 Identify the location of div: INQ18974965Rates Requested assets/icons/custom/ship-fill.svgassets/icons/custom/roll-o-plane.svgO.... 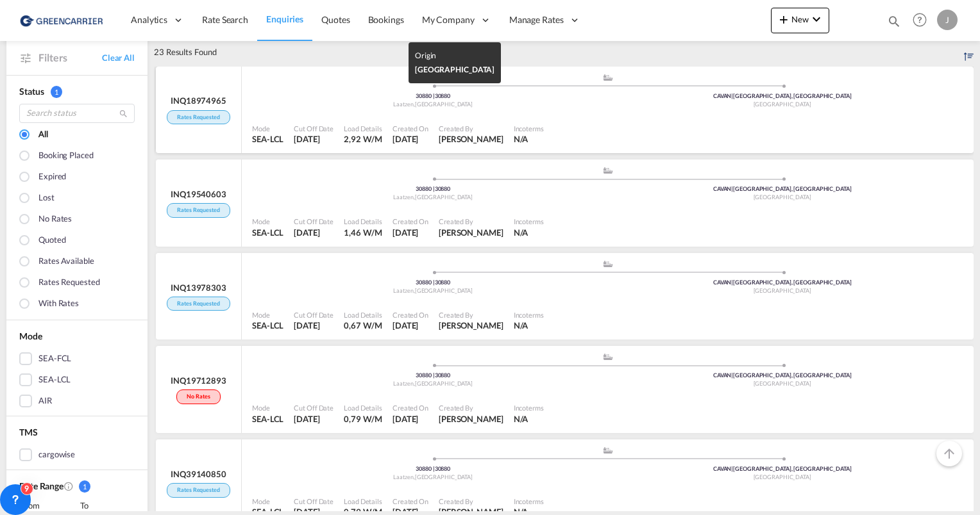
(563, 114).